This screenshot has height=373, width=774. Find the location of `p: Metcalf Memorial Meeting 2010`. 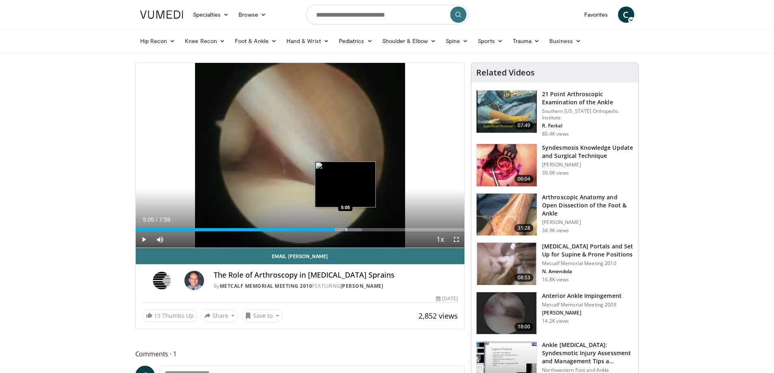

p: Metcalf Memorial Meeting 2010 is located at coordinates (588, 264).